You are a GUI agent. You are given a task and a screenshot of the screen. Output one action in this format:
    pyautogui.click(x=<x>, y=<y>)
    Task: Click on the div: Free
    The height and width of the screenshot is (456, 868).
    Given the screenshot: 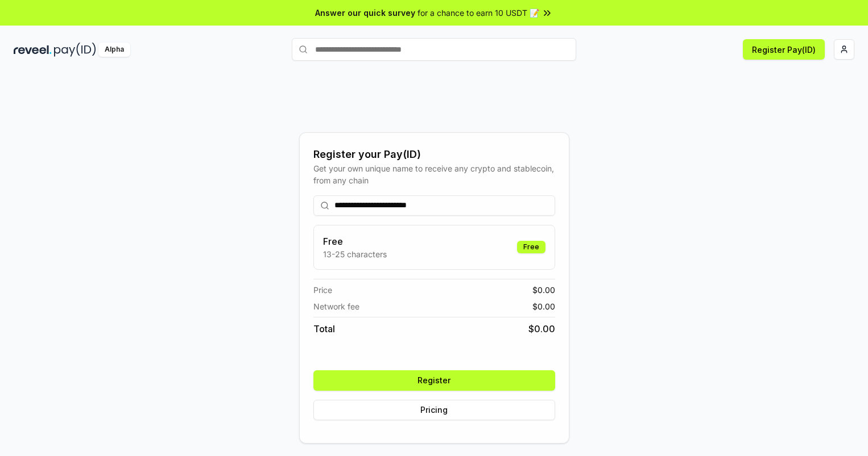 What is the action you would take?
    pyautogui.click(x=531, y=247)
    